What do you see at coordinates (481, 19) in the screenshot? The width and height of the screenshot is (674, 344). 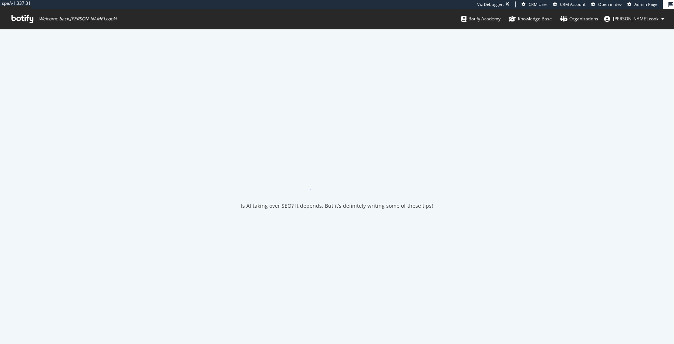 I see `a: Botify Academy` at bounding box center [481, 19].